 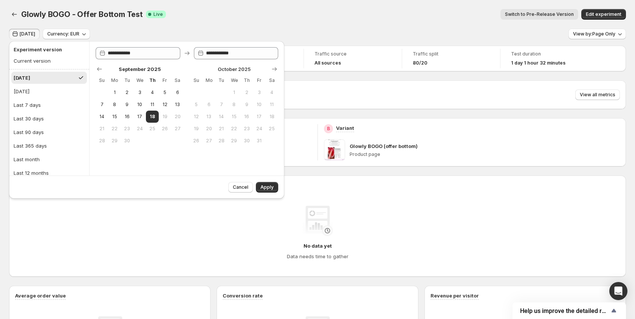 I want to click on span: 24, so click(x=140, y=129).